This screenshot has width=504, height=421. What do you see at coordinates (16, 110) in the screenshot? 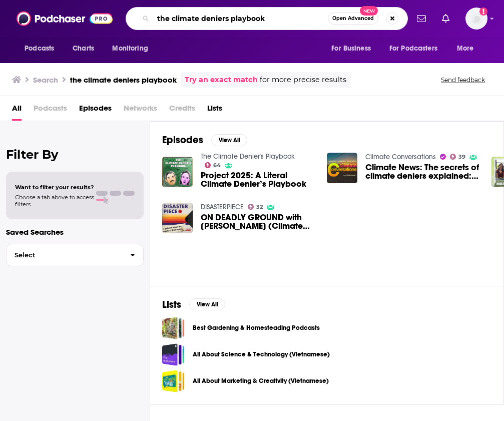
I see `span: All` at bounding box center [16, 110].